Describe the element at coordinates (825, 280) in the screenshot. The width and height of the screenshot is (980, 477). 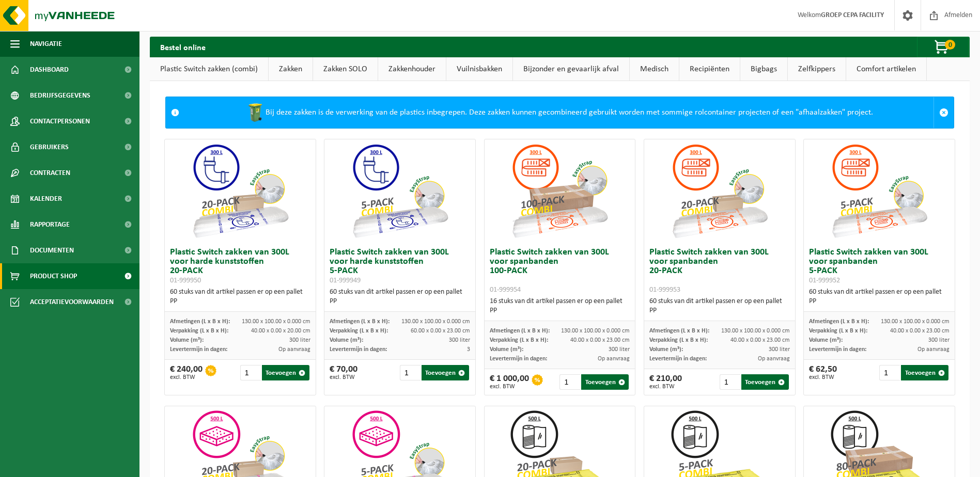
I see `span: 01-999952` at that location.